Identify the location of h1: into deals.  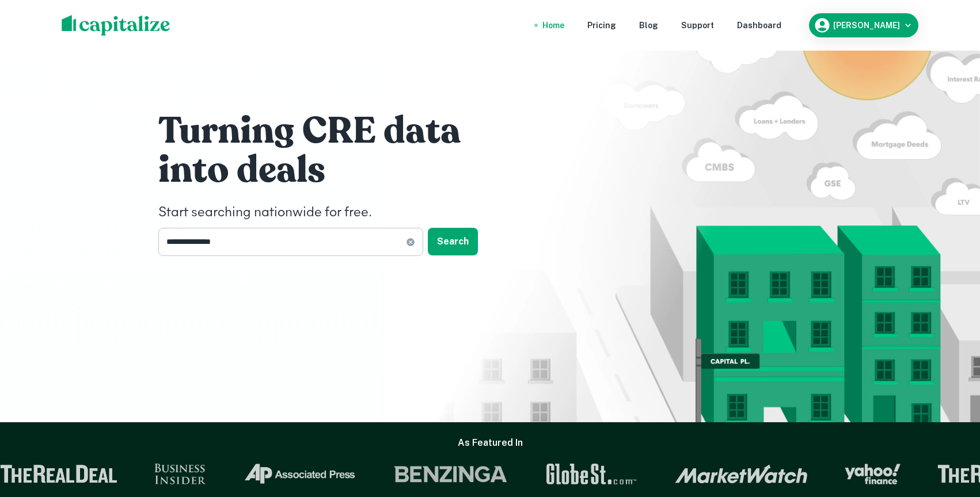
(331, 170).